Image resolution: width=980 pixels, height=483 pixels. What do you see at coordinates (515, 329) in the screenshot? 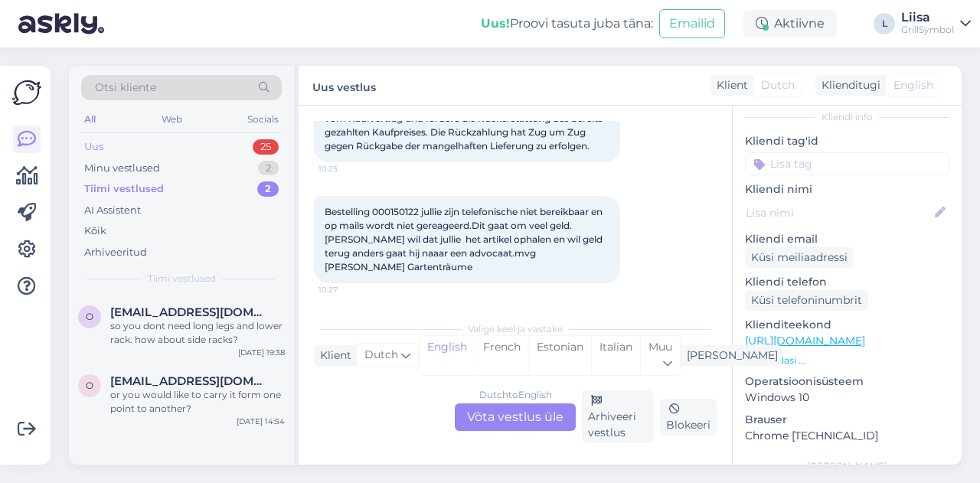
I see `div: Valige keel ja vastake` at bounding box center [515, 329].